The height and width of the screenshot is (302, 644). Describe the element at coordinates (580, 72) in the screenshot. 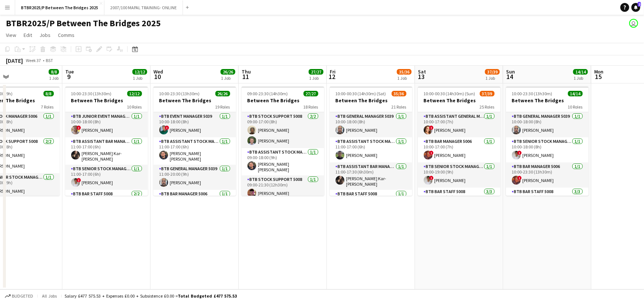

I see `span: 14/14` at that location.